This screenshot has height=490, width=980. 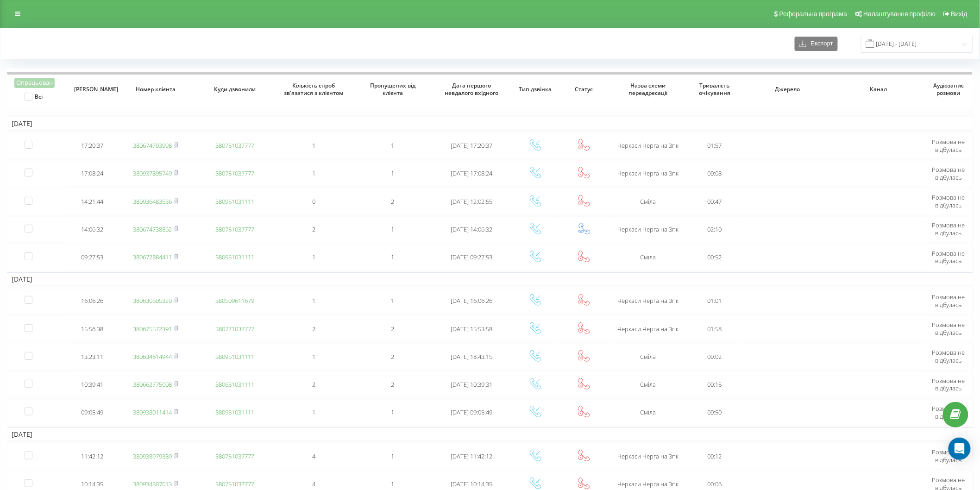 I want to click on span: Назва схеми переадресації, so click(x=647, y=89).